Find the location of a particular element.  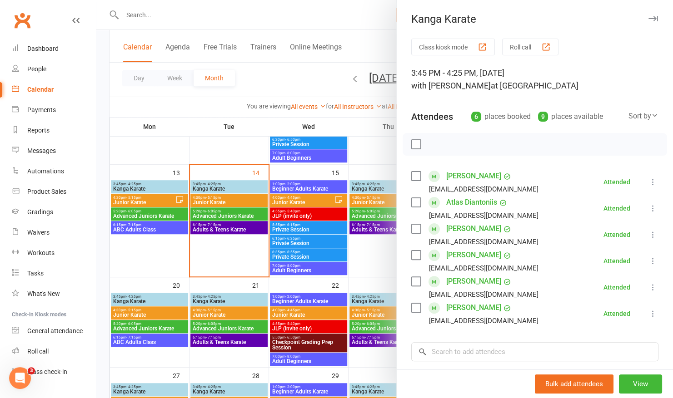

a: Waivers is located at coordinates (54, 233).